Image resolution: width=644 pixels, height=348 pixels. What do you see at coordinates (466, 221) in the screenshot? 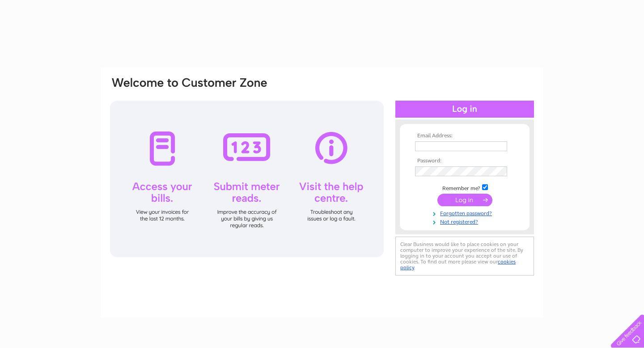
I see `a: Not registered?` at bounding box center [466, 221].